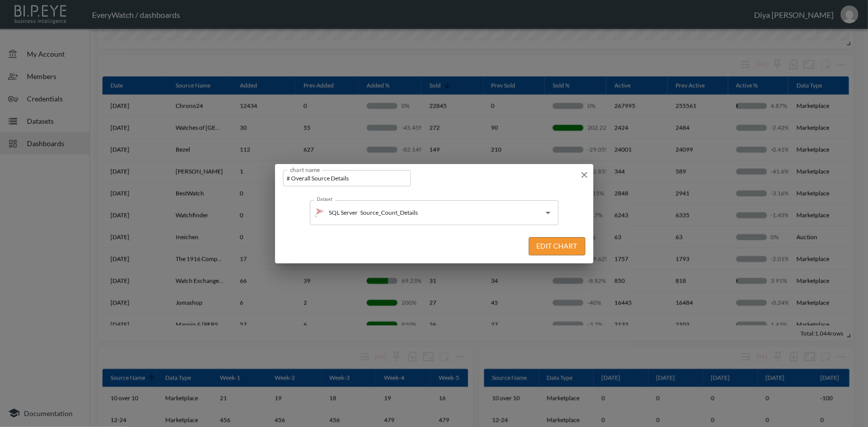 The height and width of the screenshot is (427, 868). What do you see at coordinates (344, 213) in the screenshot?
I see `p: SQL Server` at bounding box center [344, 213].